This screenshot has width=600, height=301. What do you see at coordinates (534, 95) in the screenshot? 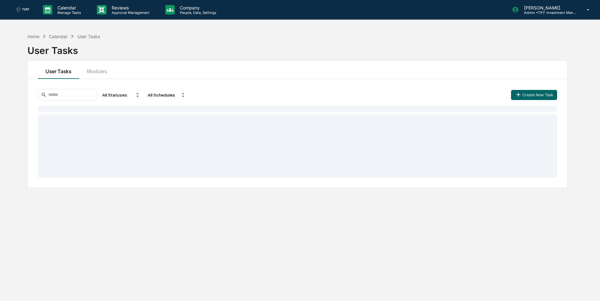
I see `button: Create New Task` at bounding box center [534, 95].